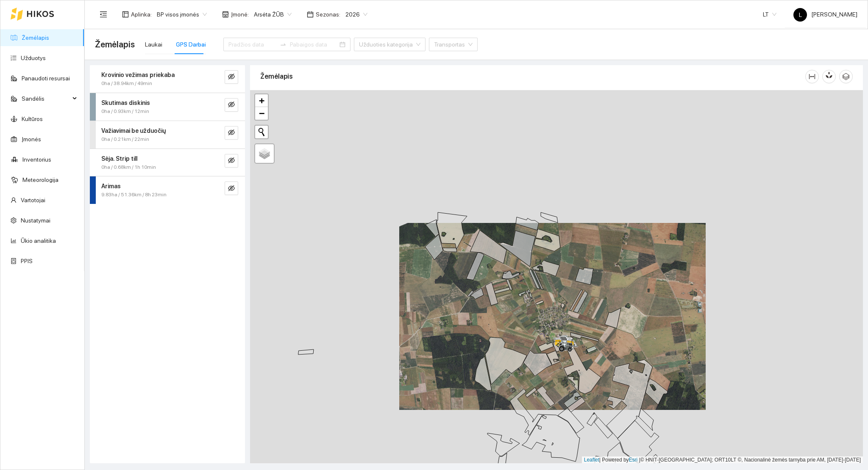 This screenshot has height=470, width=868. What do you see at coordinates (356, 14) in the screenshot?
I see `span: 2026` at bounding box center [356, 14].